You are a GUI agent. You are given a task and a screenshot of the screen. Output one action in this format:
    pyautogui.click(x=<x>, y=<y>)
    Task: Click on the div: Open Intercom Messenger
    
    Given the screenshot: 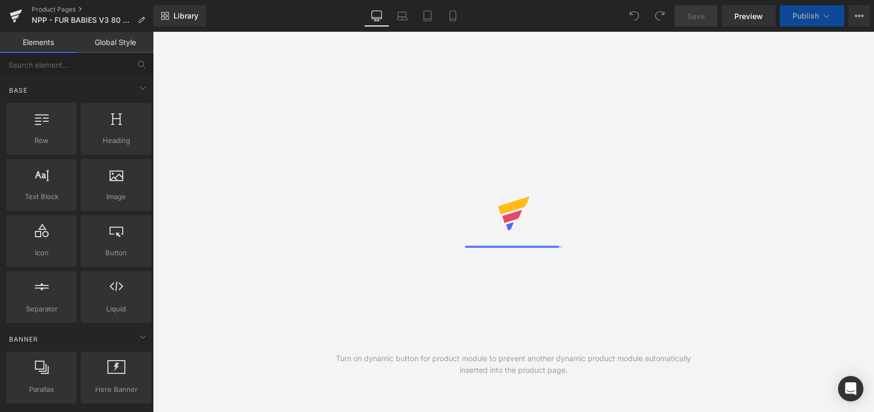 What is the action you would take?
    pyautogui.click(x=851, y=388)
    